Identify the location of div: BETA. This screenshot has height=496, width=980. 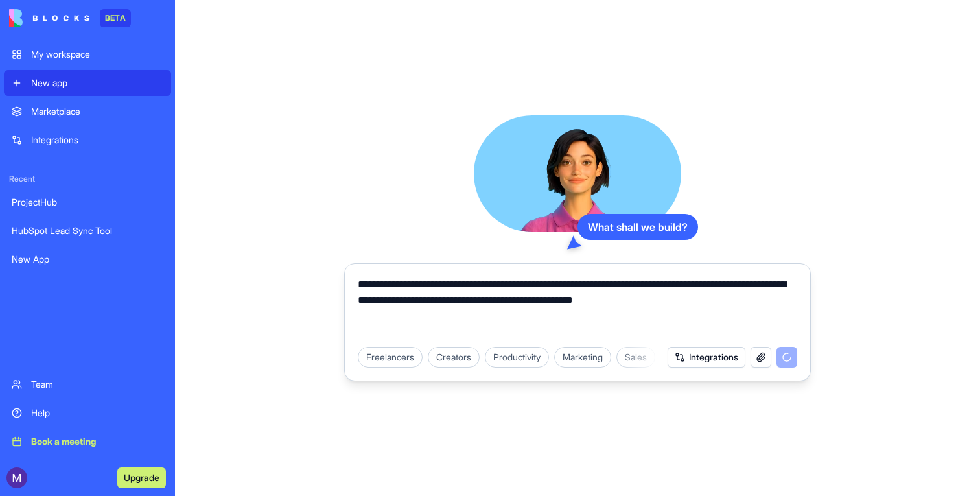
(115, 18).